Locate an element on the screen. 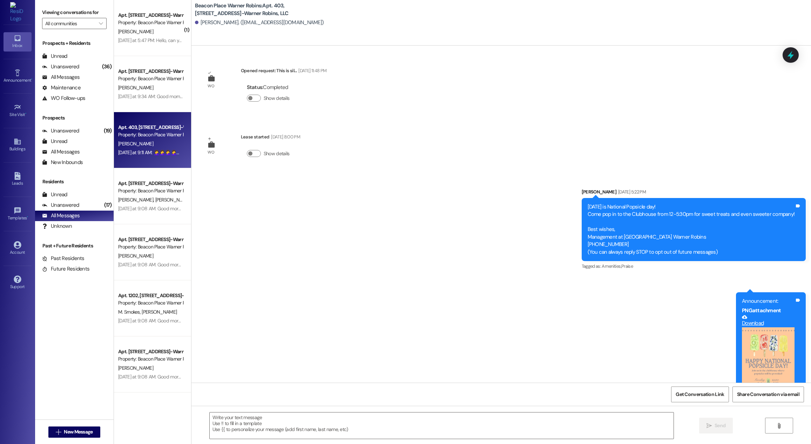 This screenshot has width=811, height=444. div: Announcement: is located at coordinates (768, 301).